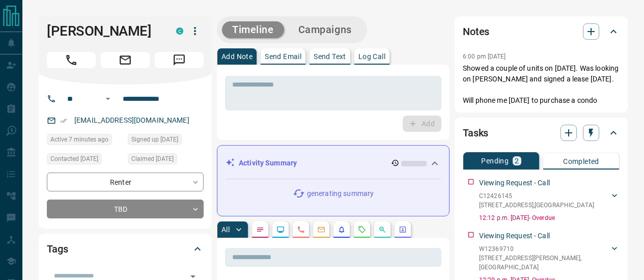 The width and height of the screenshot is (644, 280). I want to click on p: generating summary, so click(340, 193).